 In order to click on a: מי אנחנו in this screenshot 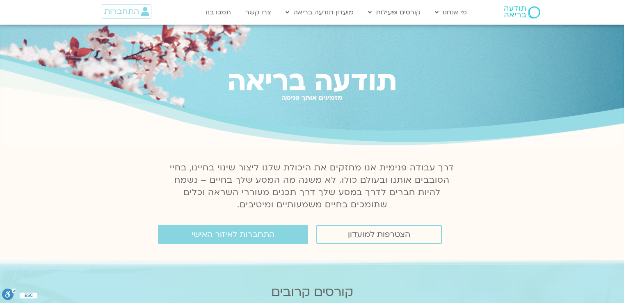, I will do `click(451, 12)`.